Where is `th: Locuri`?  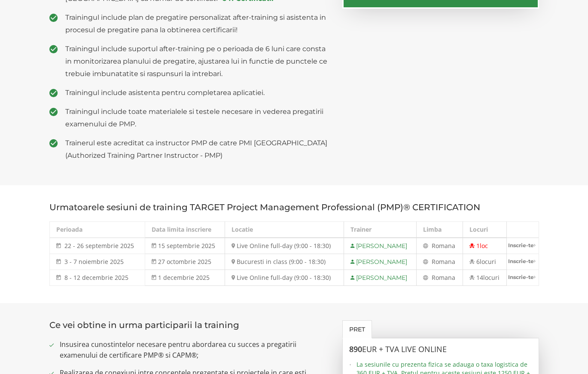 th: Locuri is located at coordinates (485, 230).